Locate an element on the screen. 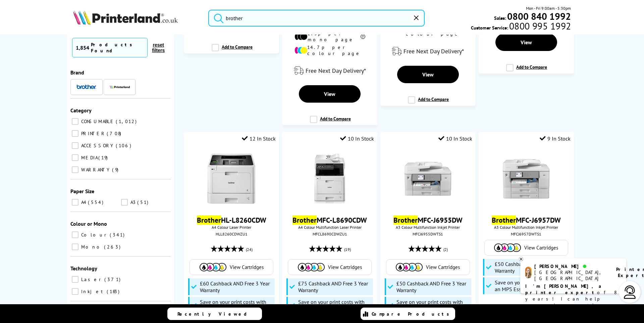  span: 708 is located at coordinates (114, 133).